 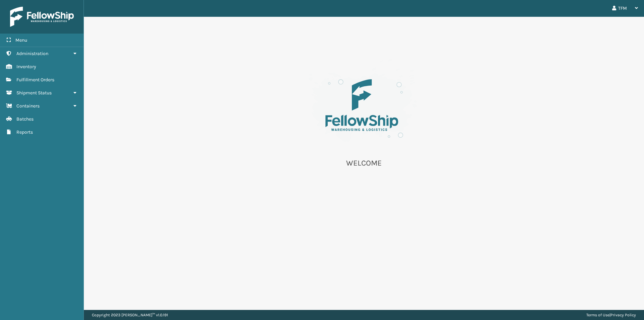 What do you see at coordinates (34, 93) in the screenshot?
I see `span: Shipment Status` at bounding box center [34, 93].